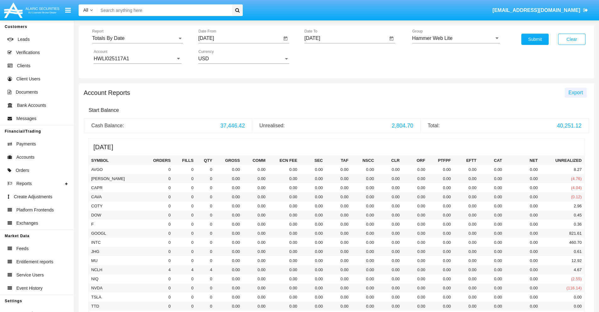  I want to click on td: 0.61, so click(562, 252).